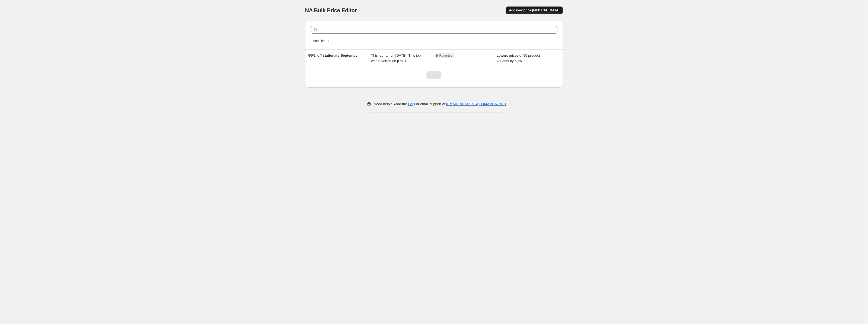  Describe the element at coordinates (434, 75) in the screenshot. I see `nav: Pagination` at that location.